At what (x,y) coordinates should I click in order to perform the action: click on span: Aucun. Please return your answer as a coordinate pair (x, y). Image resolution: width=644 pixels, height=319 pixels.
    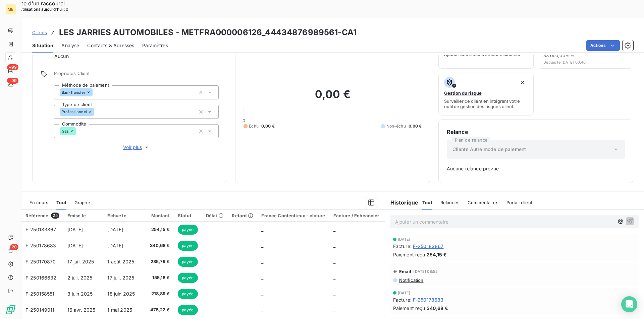
    Looking at the image, I should click on (61, 56).